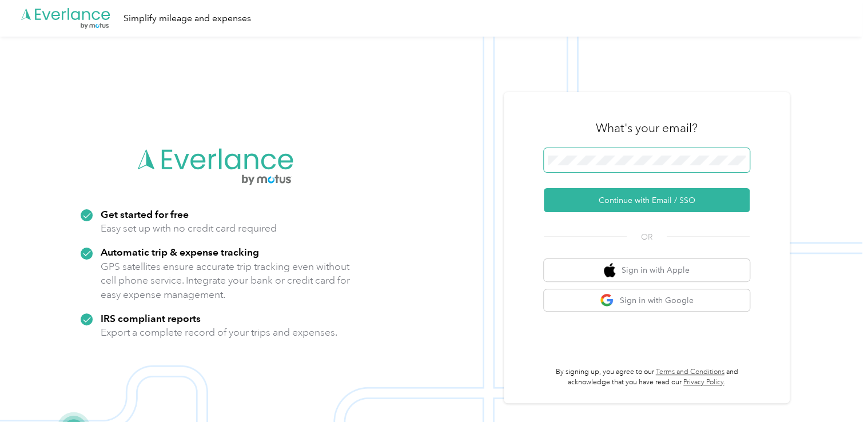 The height and width of the screenshot is (422, 868). Describe the element at coordinates (647, 377) in the screenshot. I see `p: By signing up, you agree to our and acknowledge that you have read our .` at that location.